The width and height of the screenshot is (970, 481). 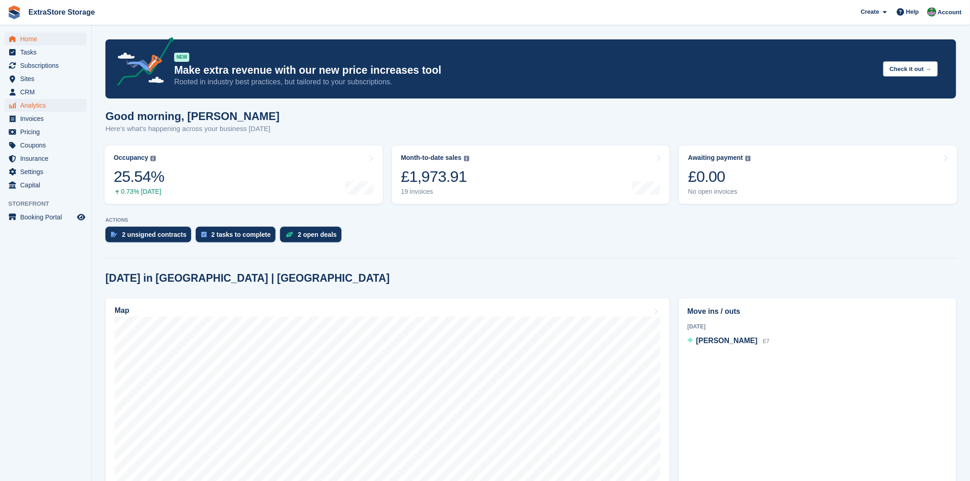 I want to click on img: task-75834270c22a3079a89374b754ae025e5fb1db73e45f91037f5363f120a921f8.svg, so click(x=204, y=235).